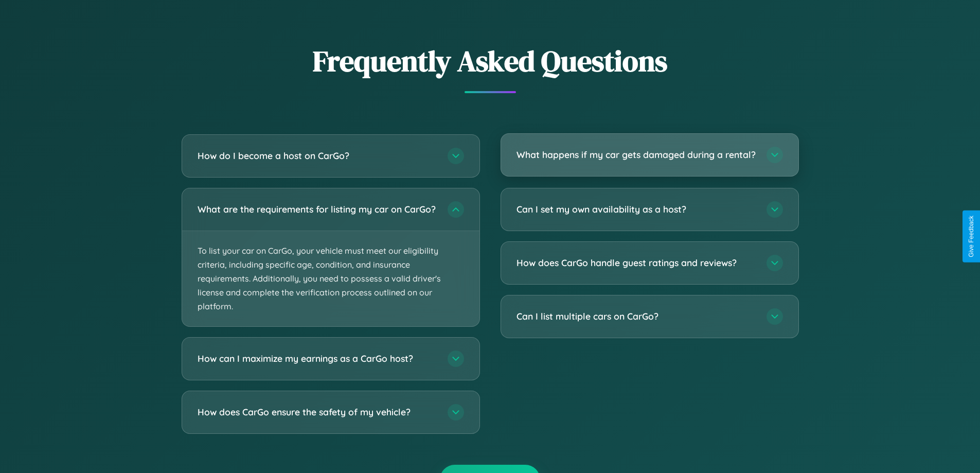  I want to click on h3: Can I set my own availability as a host?, so click(637, 209).